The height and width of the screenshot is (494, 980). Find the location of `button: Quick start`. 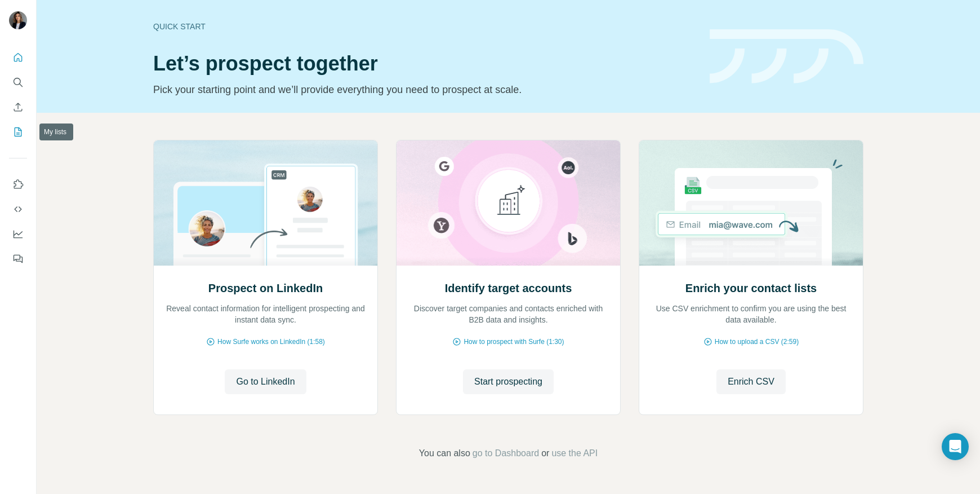

button: Quick start is located at coordinates (18, 57).